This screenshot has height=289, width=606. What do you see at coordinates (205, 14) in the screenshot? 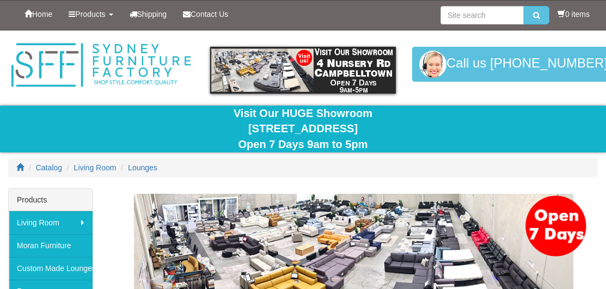
I see `a: Contact Us` at bounding box center [205, 14].